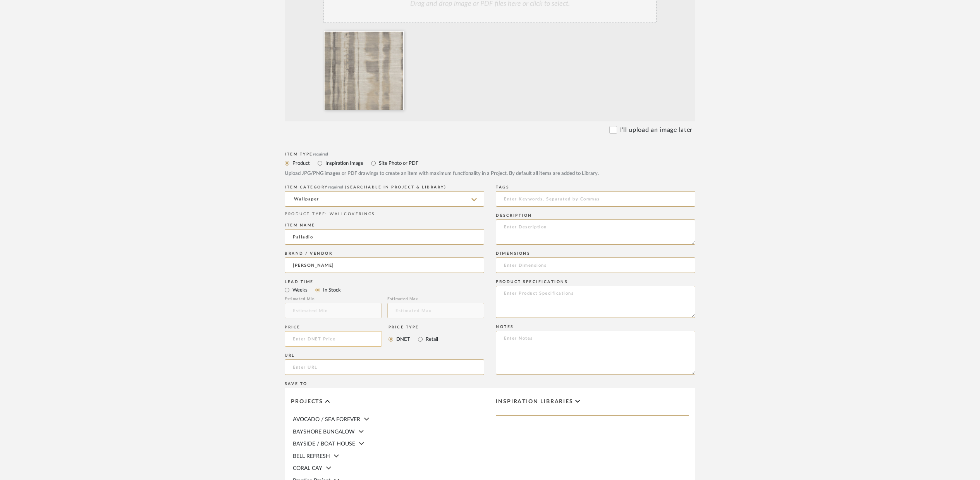  What do you see at coordinates (490, 154) in the screenshot?
I see `div: Item Type` at bounding box center [490, 154].